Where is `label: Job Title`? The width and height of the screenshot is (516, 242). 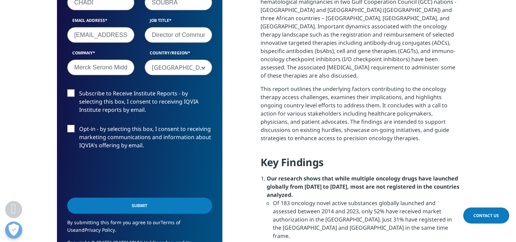
label: Job Title is located at coordinates (178, 22).